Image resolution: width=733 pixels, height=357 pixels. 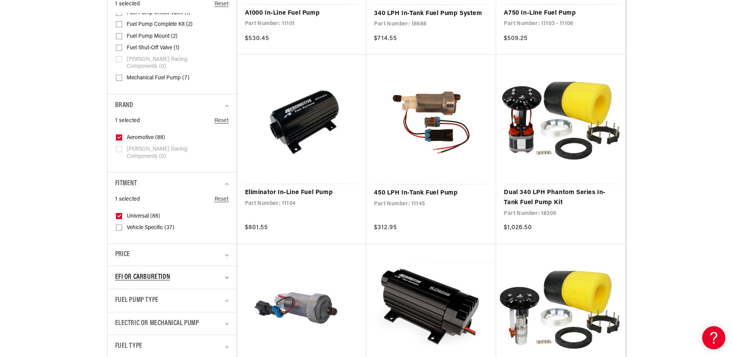 What do you see at coordinates (561, 198) in the screenshot?
I see `a: Dual 340 LPH Phantom Series In-Tank Fuel Pump Kit` at bounding box center [561, 198].